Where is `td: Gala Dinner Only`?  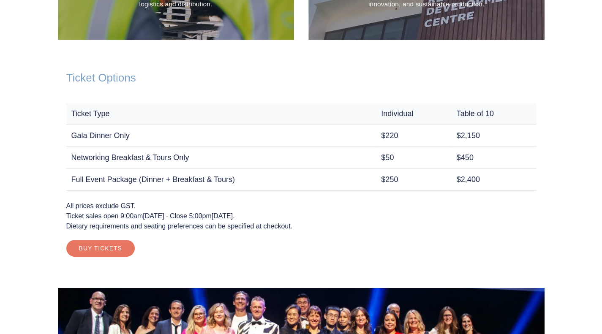 td: Gala Dinner Only is located at coordinates (221, 136).